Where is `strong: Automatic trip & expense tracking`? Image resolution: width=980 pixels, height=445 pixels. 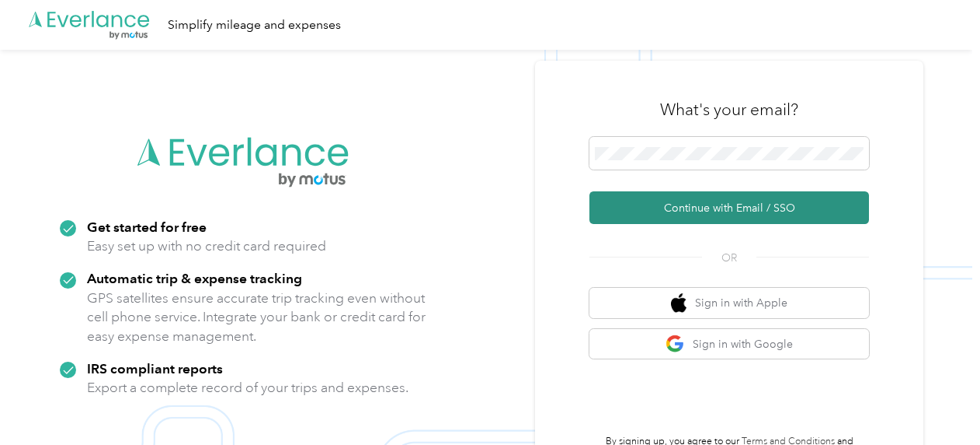
strong: Automatic trip & expense tracking is located at coordinates (194, 277).